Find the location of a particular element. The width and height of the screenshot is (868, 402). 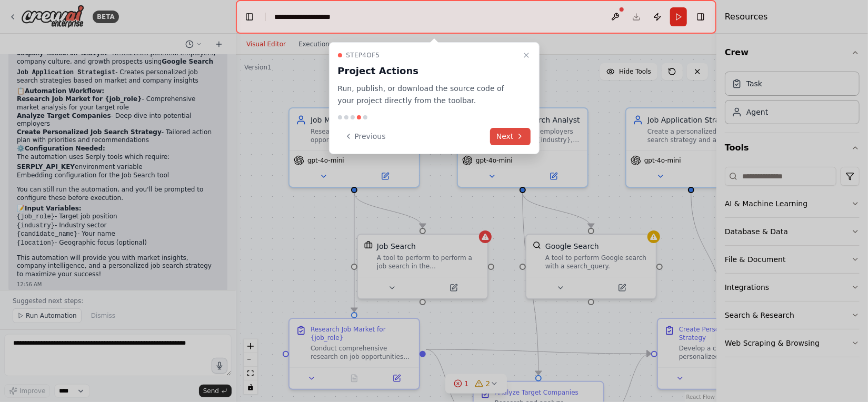

p: Run, publish, or download the source code of your project directly from the toolbar. is located at coordinates (428, 94).